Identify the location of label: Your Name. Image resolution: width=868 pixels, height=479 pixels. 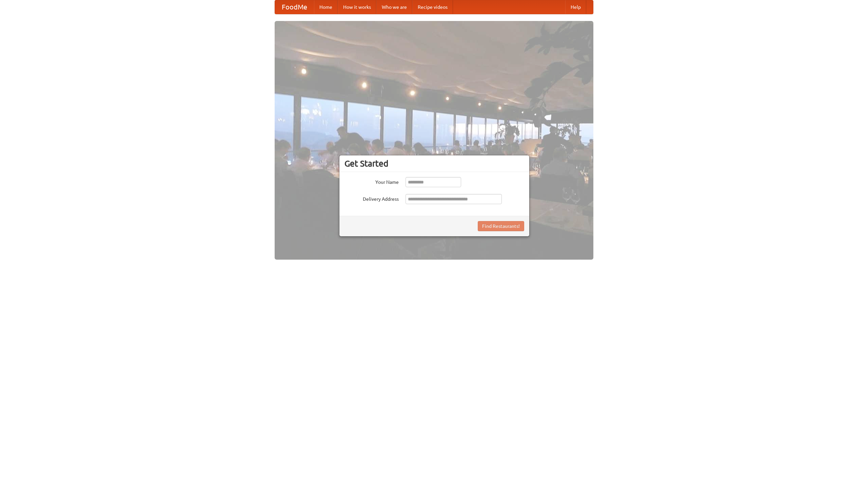
(371, 181).